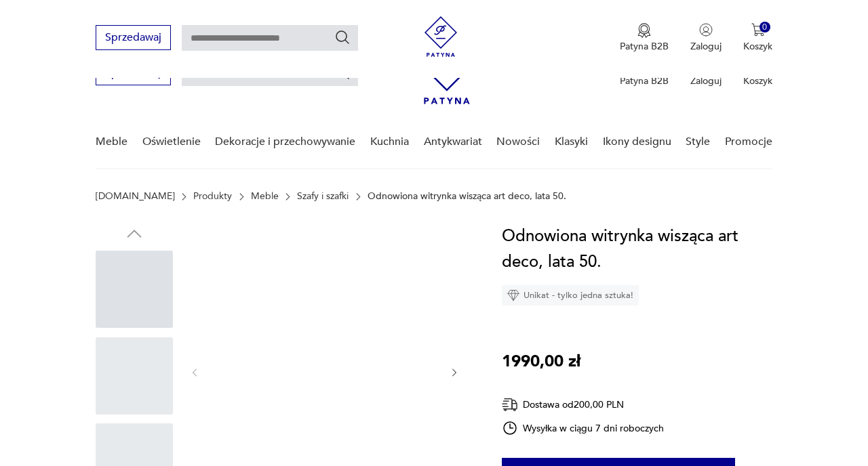  What do you see at coordinates (172, 142) in the screenshot?
I see `a: Oświetlenie` at bounding box center [172, 142].